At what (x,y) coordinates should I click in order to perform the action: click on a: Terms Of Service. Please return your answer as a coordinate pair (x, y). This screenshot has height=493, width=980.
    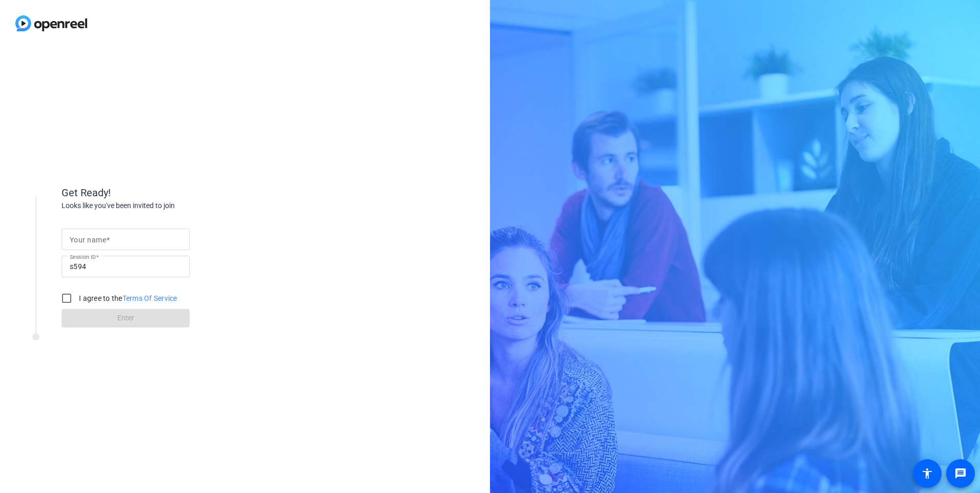
    Looking at the image, I should click on (150, 298).